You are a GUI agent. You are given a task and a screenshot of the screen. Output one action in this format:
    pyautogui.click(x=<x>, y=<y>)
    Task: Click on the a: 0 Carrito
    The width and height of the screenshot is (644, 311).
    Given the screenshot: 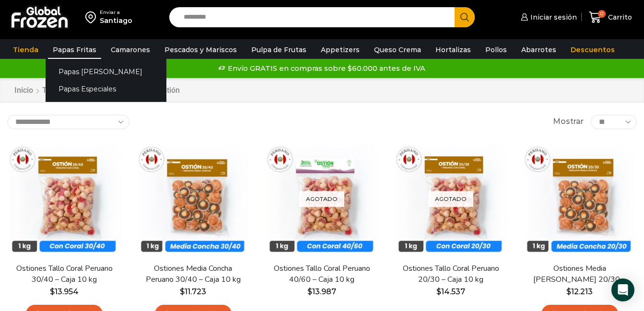 What is the action you would take?
    pyautogui.click(x=610, y=17)
    